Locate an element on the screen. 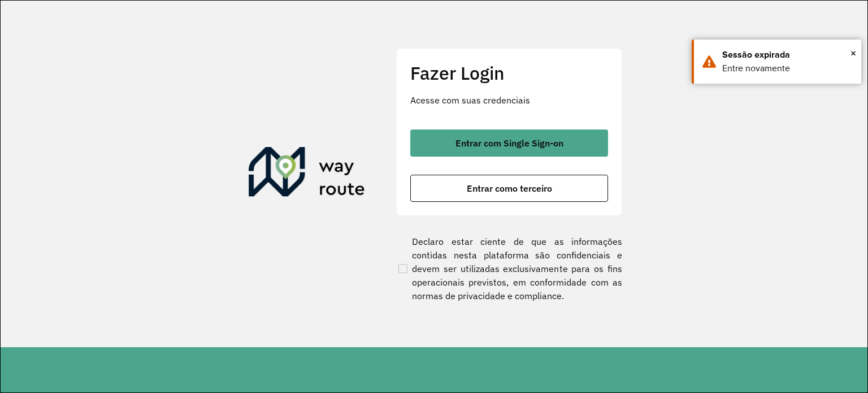 This screenshot has width=868, height=393. span: Entrar com Single Sign-on is located at coordinates (509, 143).